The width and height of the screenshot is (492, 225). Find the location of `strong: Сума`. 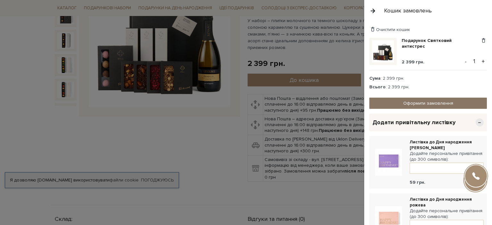

strong: Сума is located at coordinates (375, 78).